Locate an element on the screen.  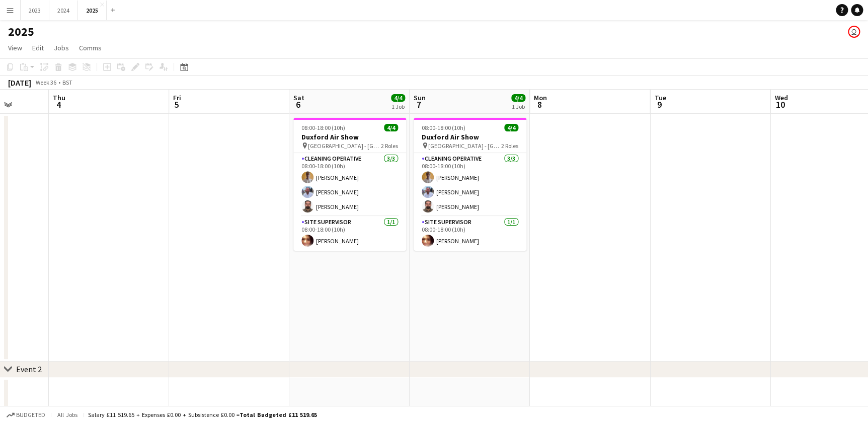
span: 6 is located at coordinates (298, 104).